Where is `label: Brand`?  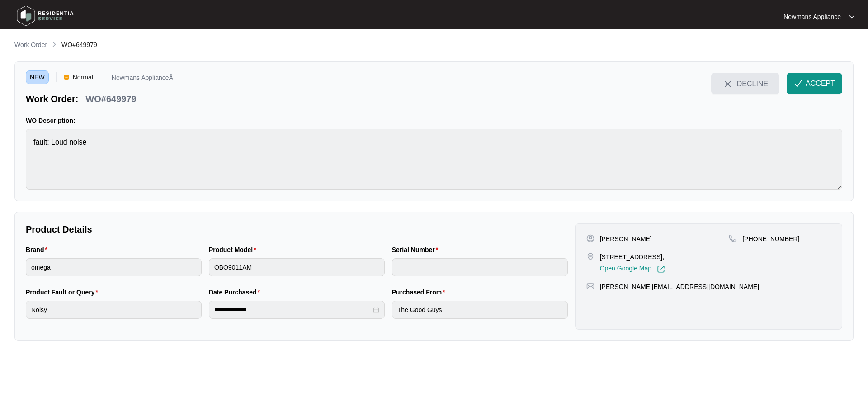
label: Brand is located at coordinates (39, 250).